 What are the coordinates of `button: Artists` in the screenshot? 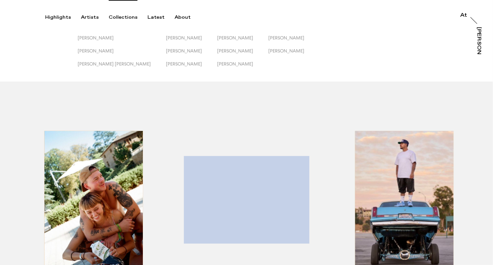 It's located at (95, 17).